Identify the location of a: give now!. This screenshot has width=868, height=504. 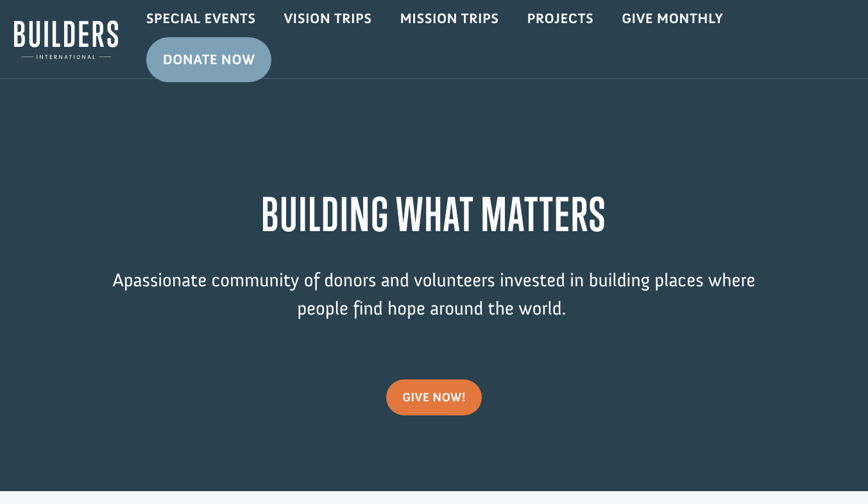
(434, 397).